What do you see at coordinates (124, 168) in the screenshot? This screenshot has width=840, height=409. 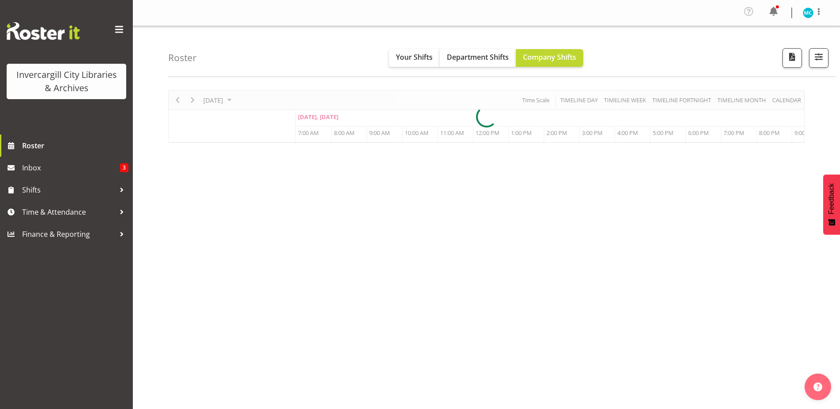 I see `span: 3` at bounding box center [124, 168].